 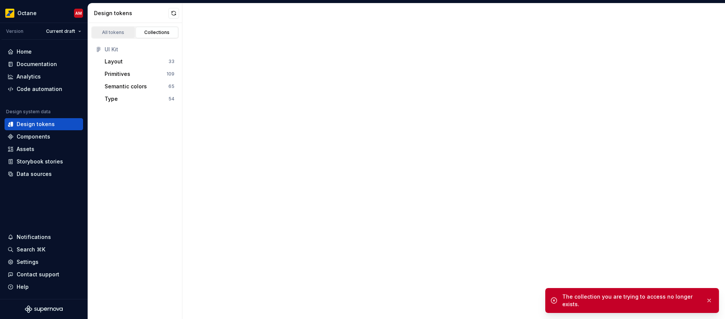 What do you see at coordinates (44, 13) in the screenshot?
I see `button: OctaneAM` at bounding box center [44, 13].